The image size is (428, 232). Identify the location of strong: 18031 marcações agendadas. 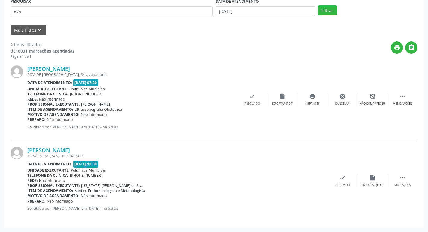
(45, 51).